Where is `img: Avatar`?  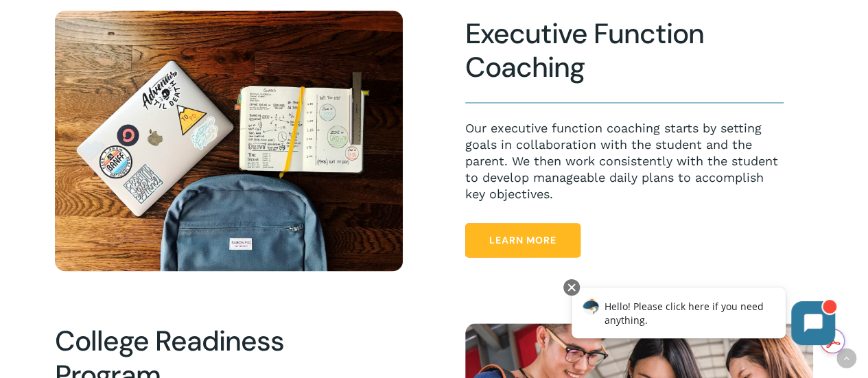
img: Avatar is located at coordinates (34, 30).